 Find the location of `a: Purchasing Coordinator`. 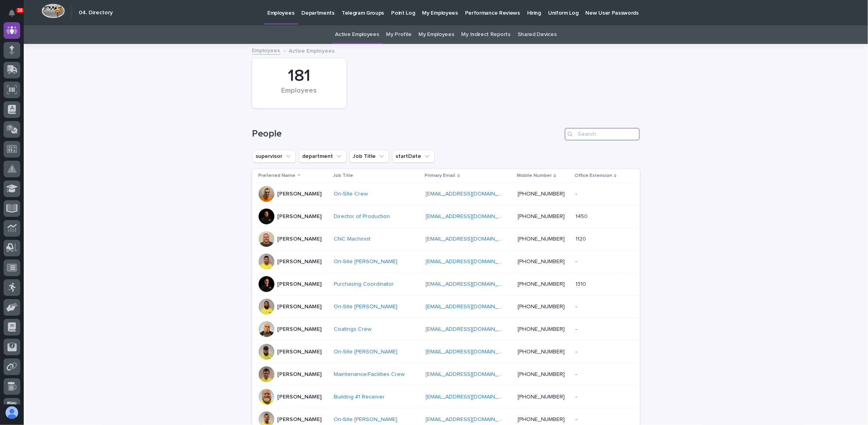

a: Purchasing Coordinator is located at coordinates (364, 284).